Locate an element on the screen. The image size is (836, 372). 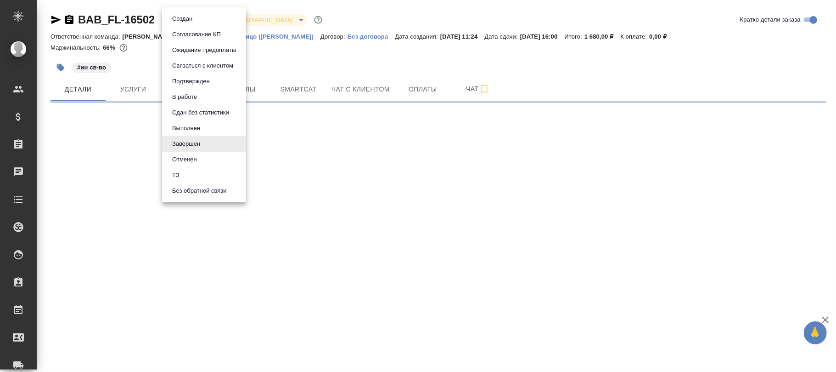
button: Завершен is located at coordinates (186, 144).